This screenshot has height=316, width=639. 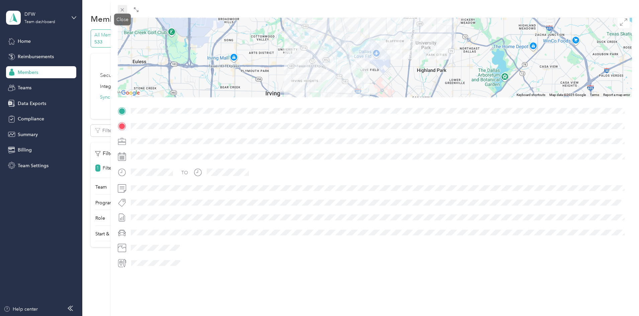 I want to click on a: Open this area in Google Maps (opens a new window), so click(x=131, y=93).